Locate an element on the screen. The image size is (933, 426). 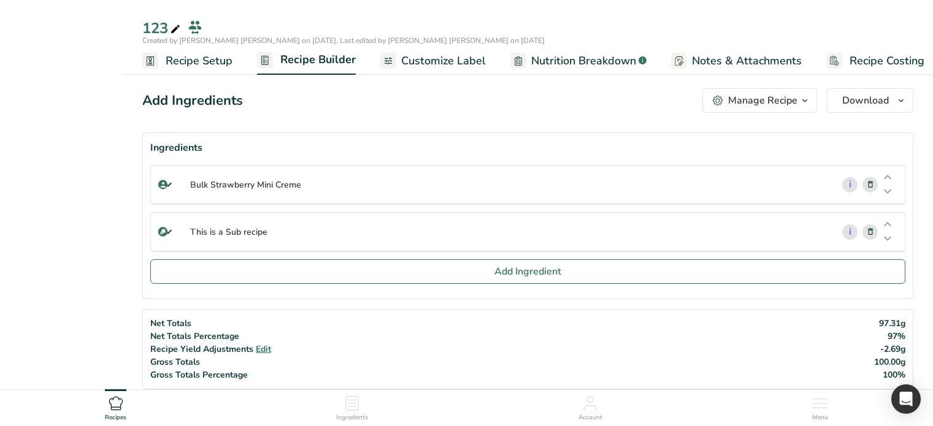
span: Recipe Yield Adjustments is located at coordinates (202, 349).